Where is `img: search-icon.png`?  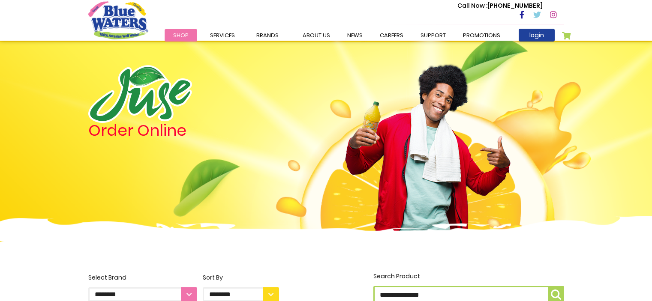
img: search-icon.png is located at coordinates (556, 295).